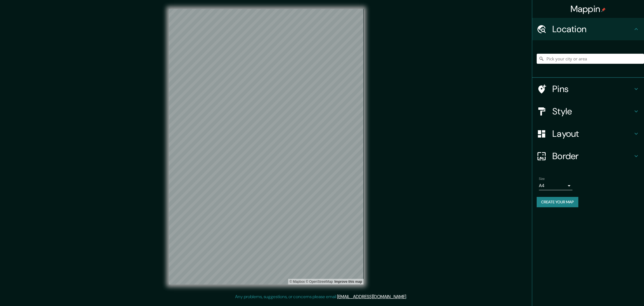 Image resolution: width=644 pixels, height=306 pixels. I want to click on a: OpenStreetMap, so click(320, 281).